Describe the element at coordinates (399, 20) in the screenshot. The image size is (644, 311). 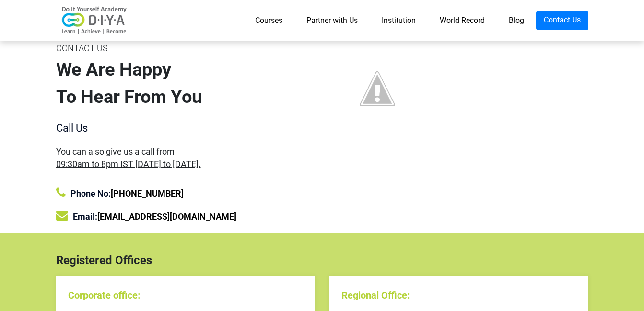
I see `a: Institution` at that location.